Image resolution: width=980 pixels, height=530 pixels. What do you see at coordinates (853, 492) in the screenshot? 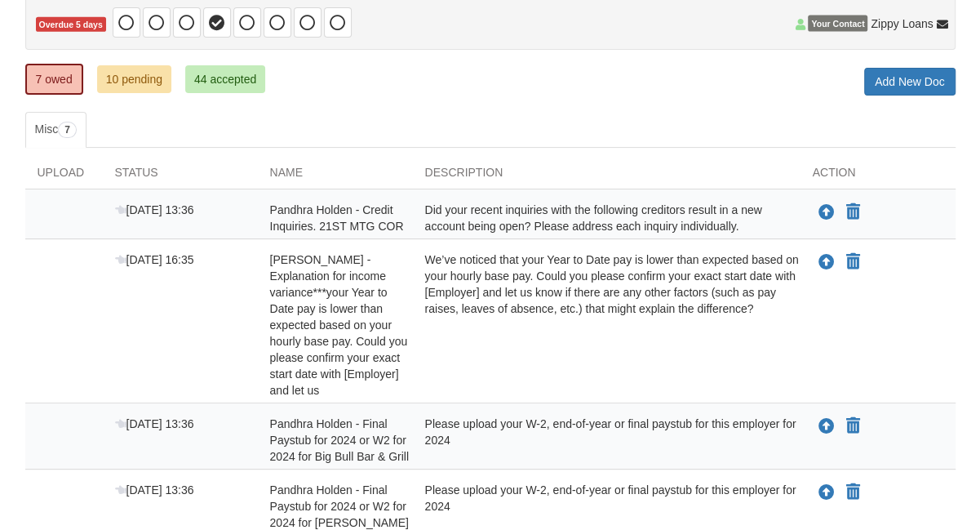
I see `button: Declare Pandhra Holden - Final Paystub for 2024 or W2 for 2024 for Smith's Place not applicable` at bounding box center [853, 492].